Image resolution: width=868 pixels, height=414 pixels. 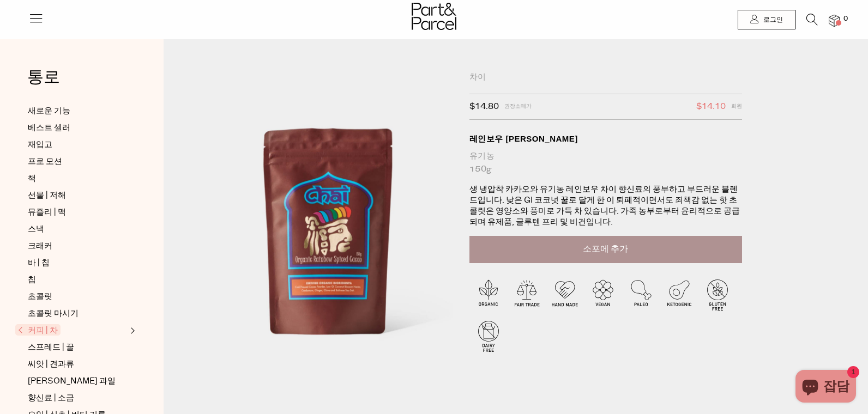 I want to click on img: P_P-ICONS-Live_Bec_V11_Dairy_Free.svg, so click(x=489, y=337).